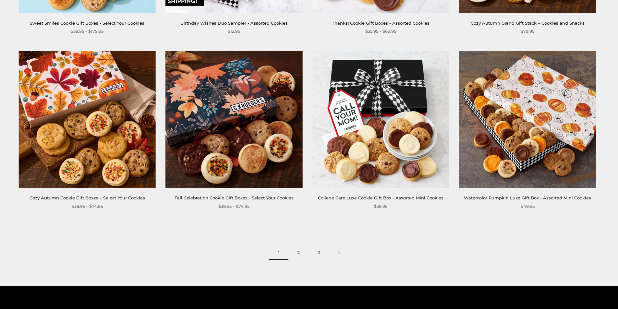 This screenshot has width=618, height=309. I want to click on span: $49.95, so click(528, 206).